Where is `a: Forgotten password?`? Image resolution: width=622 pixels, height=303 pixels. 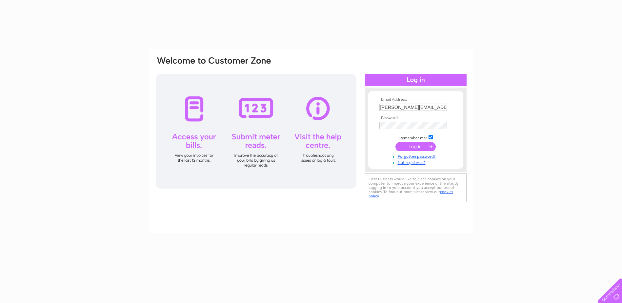
a: Forgotten password? is located at coordinates (416, 156).